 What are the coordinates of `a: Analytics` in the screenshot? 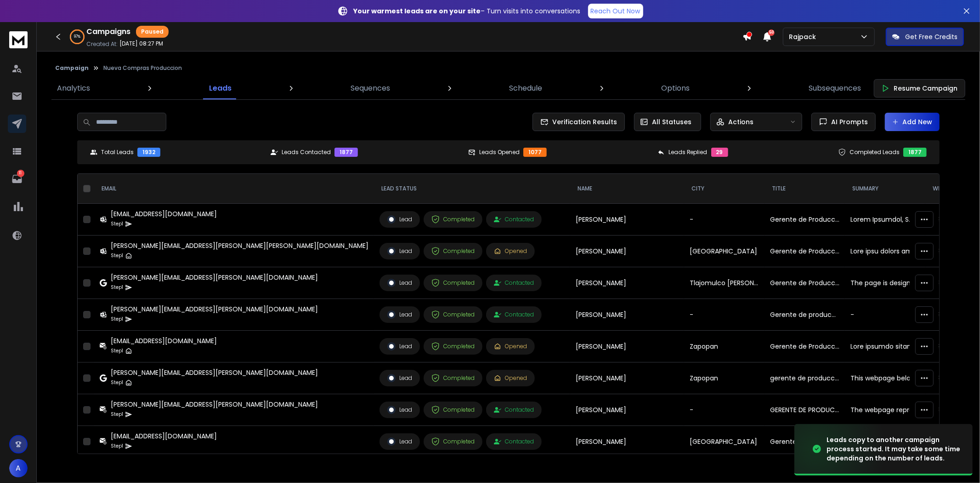 It's located at (74, 88).